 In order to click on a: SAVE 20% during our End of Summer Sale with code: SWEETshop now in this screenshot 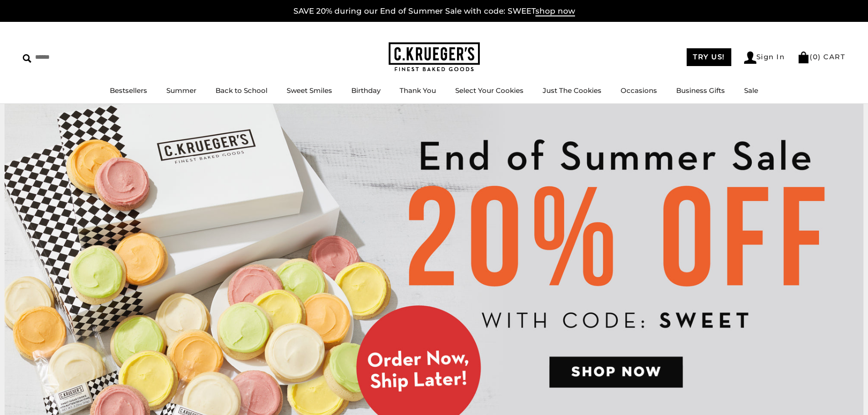, I will do `click(434, 11)`.